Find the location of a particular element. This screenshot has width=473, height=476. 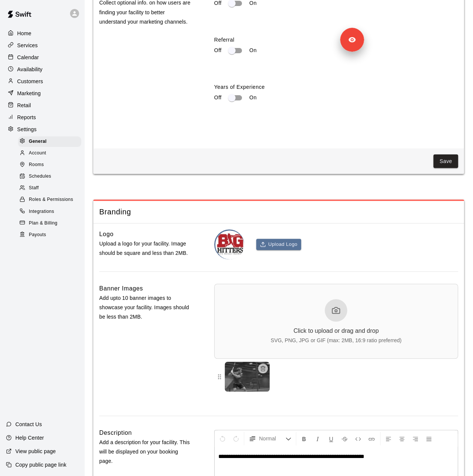

div: Plan & Billing is located at coordinates (49, 223).